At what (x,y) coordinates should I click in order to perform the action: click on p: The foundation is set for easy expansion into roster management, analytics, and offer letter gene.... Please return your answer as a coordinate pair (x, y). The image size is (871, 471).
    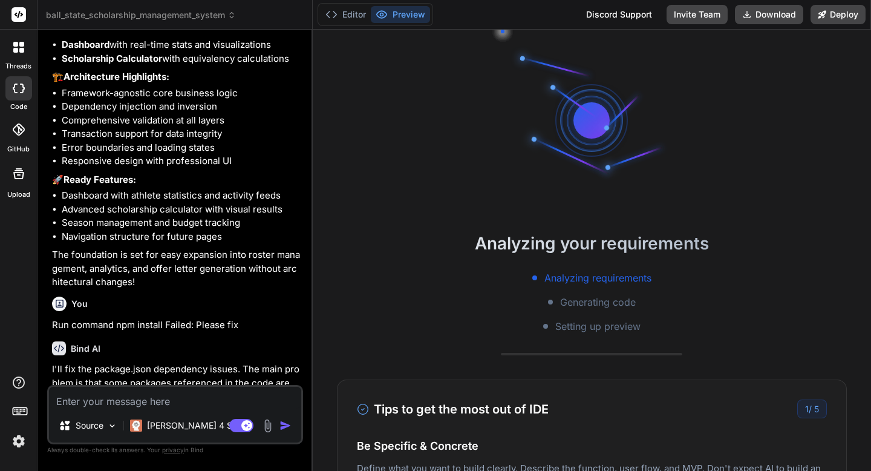
    Looking at the image, I should click on (176, 269).